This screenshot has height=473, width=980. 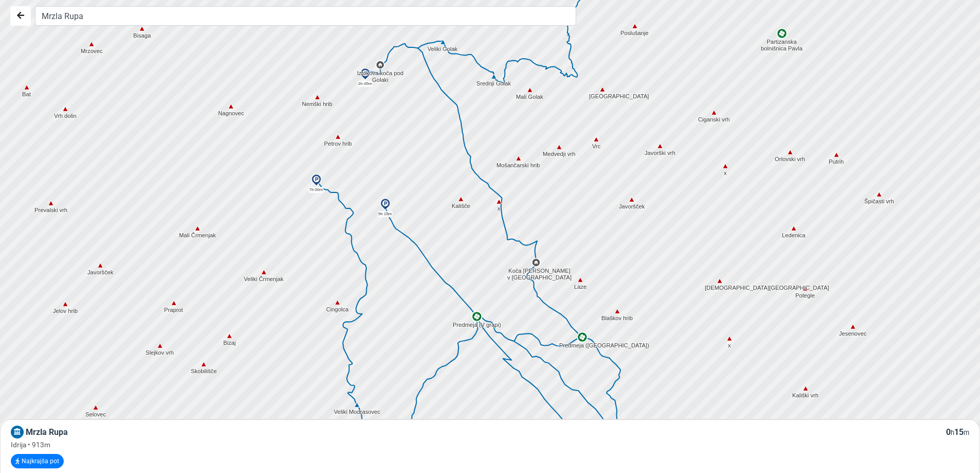 I want to click on span: 0 15, so click(x=957, y=432).